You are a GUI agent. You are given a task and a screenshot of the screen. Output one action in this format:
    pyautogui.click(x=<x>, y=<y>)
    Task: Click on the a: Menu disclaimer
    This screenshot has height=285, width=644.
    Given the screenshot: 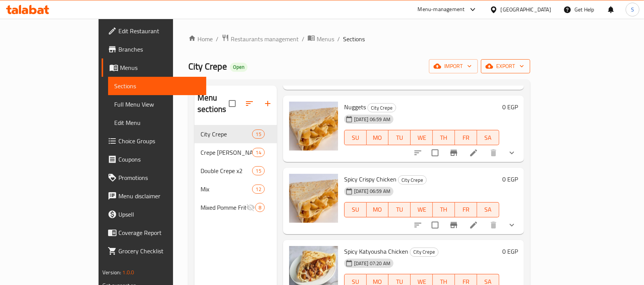 What is the action you would take?
    pyautogui.click(x=154, y=196)
    